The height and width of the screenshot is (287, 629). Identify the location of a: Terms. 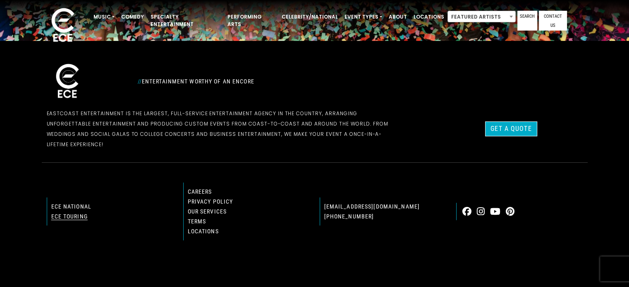
(197, 222).